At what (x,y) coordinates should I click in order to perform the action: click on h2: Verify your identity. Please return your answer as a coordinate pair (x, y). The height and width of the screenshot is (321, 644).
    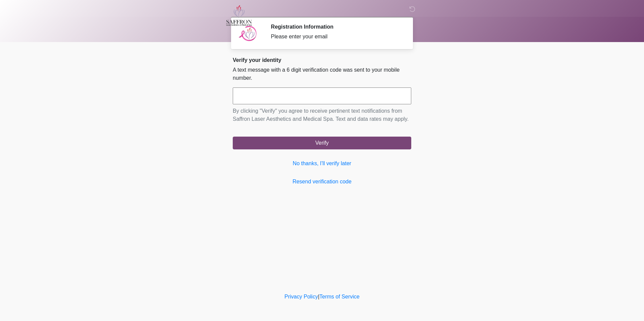
    Looking at the image, I should click on (322, 60).